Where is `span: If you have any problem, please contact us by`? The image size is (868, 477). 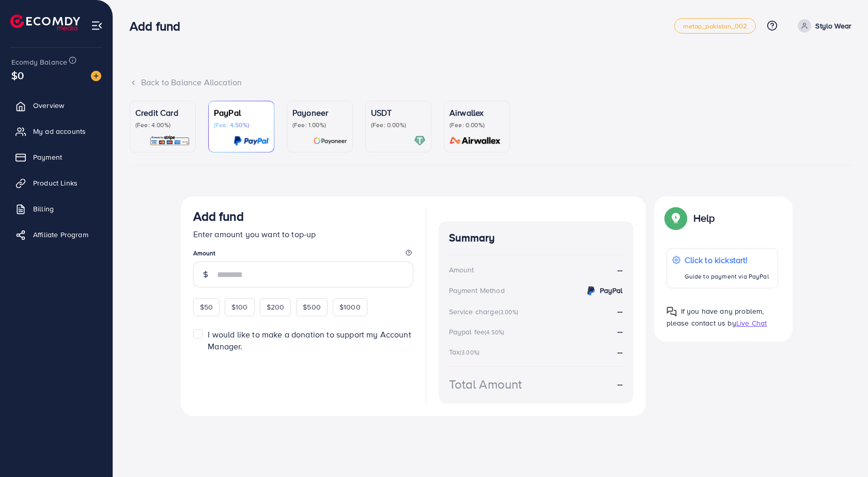 span: If you have any problem, please contact us by is located at coordinates (715, 317).